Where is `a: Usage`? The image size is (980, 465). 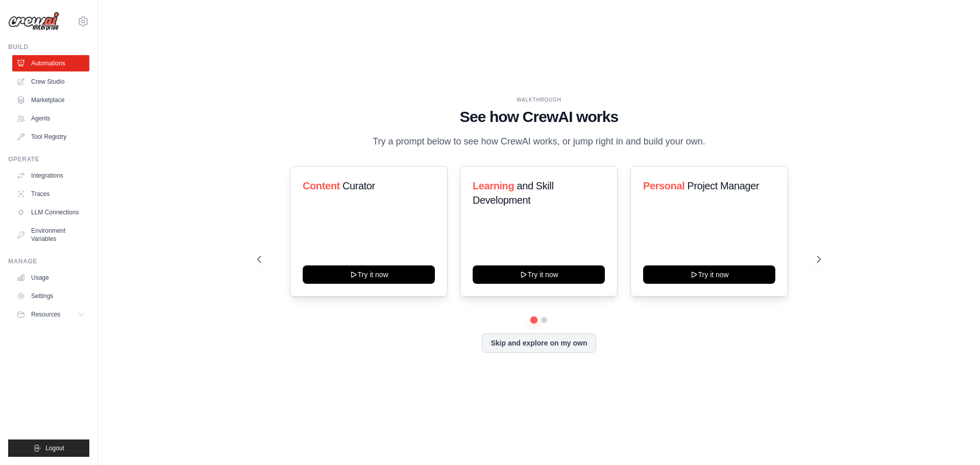
a: Usage is located at coordinates (50, 278).